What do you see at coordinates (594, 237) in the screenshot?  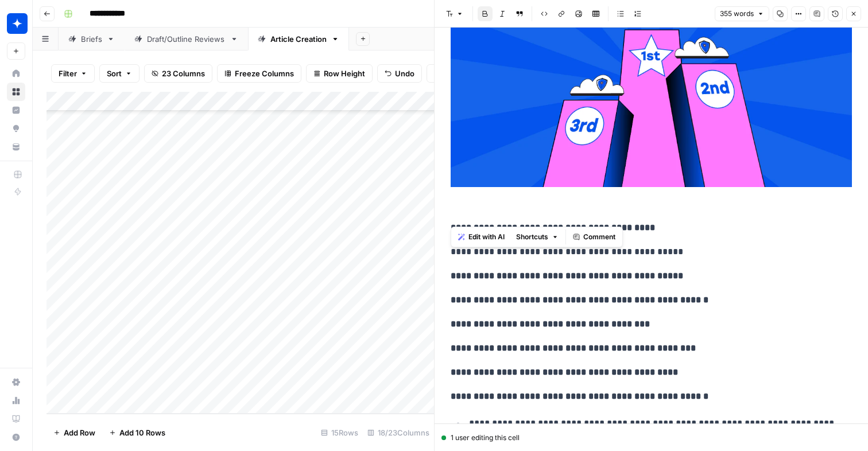 I see `button: Comment` at bounding box center [594, 237].